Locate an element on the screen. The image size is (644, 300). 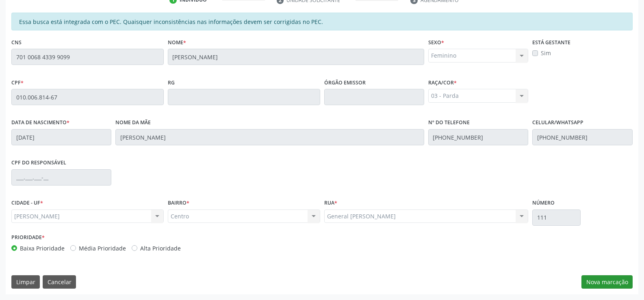
label: CPF is located at coordinates (17, 82).